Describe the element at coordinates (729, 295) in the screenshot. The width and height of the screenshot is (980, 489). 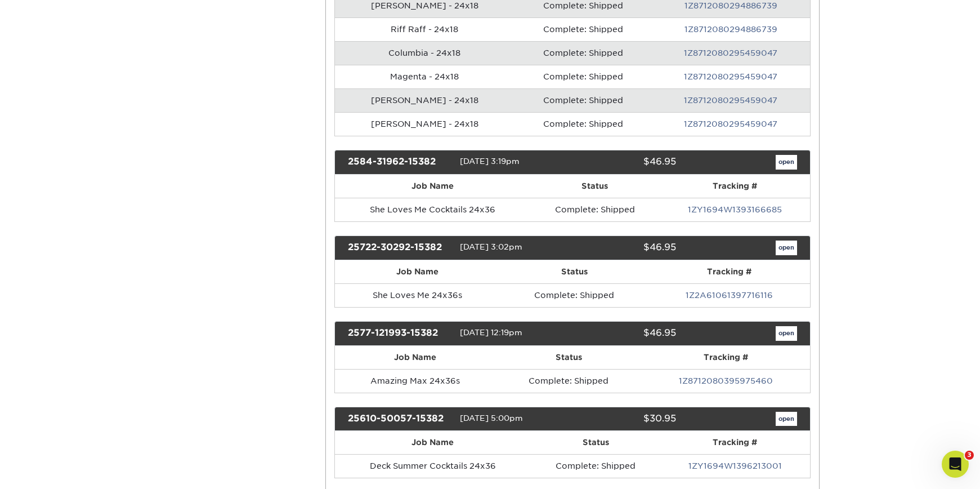
I see `a: 1Z2A61061397716116` at that location.